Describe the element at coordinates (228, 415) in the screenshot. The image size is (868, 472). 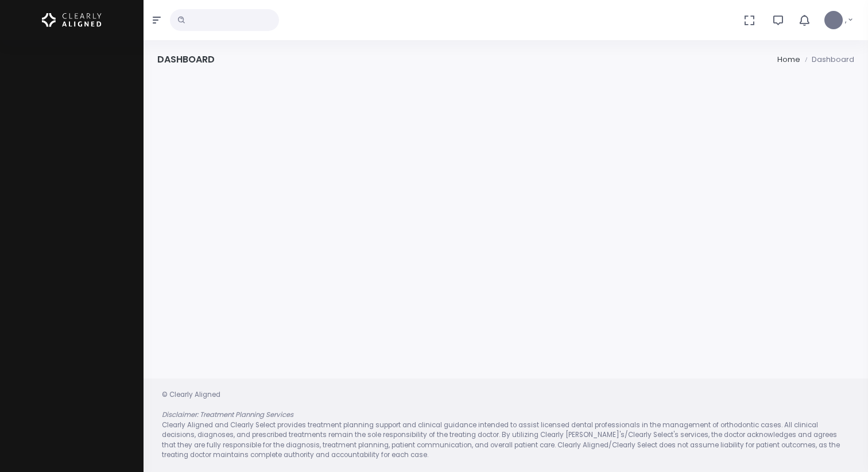
I see `em: Disclaimer: Treatment Planning Services` at that location.